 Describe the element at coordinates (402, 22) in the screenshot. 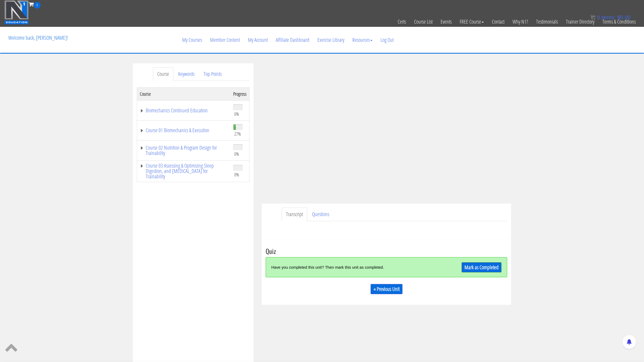

I see `a: Certs` at that location.